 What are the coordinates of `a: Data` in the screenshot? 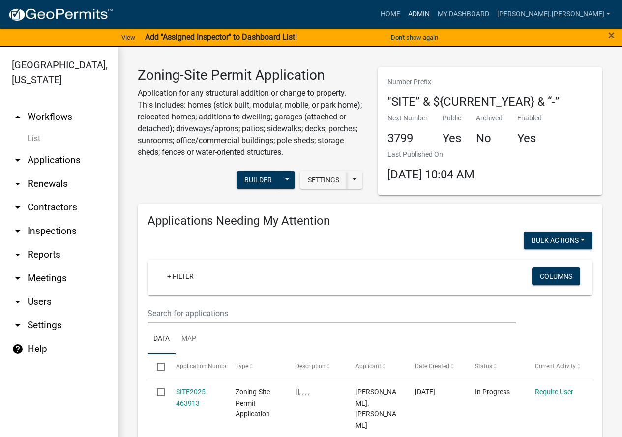 It's located at (161, 339).